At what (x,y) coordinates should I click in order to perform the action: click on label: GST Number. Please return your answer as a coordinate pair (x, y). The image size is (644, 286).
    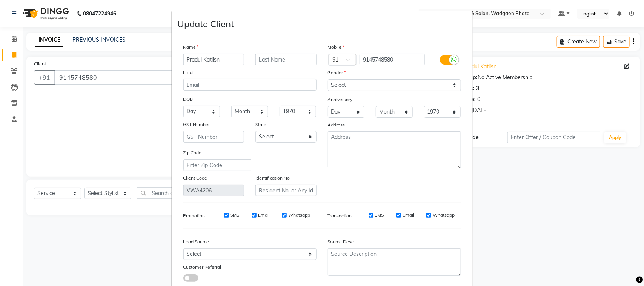
    Looking at the image, I should click on (197, 125).